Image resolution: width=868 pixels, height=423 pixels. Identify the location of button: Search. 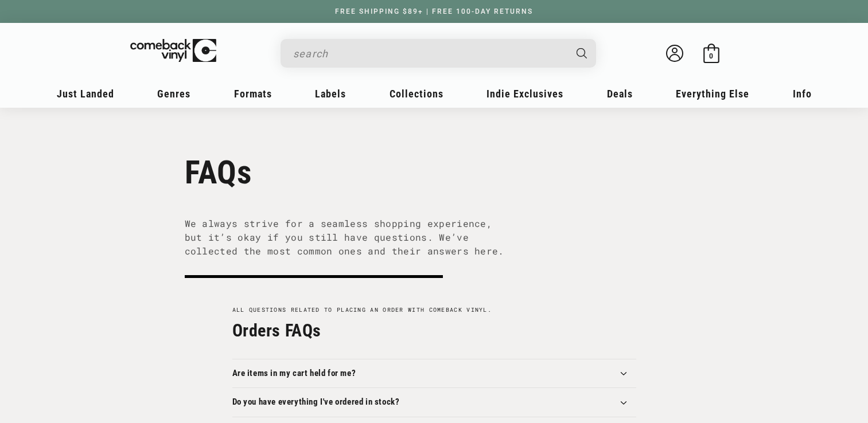
(582, 53).